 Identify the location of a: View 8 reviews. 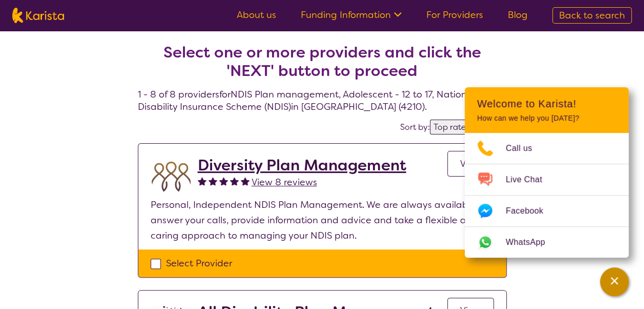
(284, 182).